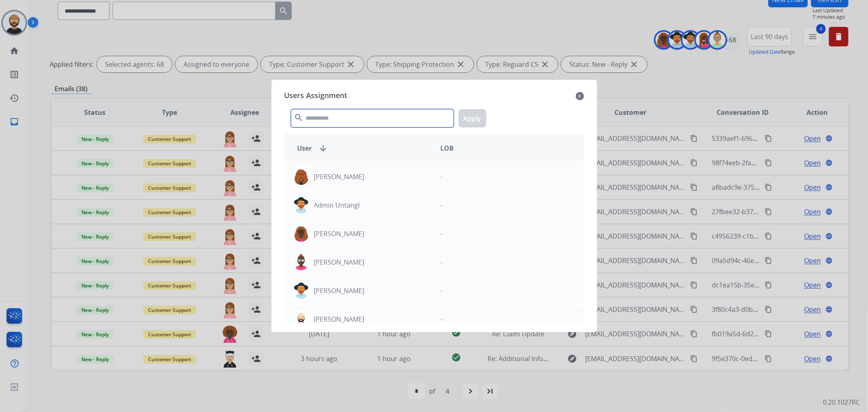  What do you see at coordinates (337, 206) in the screenshot?
I see `p: Admin Untangl` at bounding box center [337, 206].